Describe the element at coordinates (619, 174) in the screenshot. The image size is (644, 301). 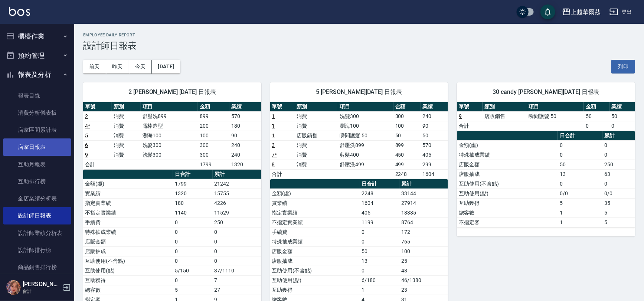
I see `td: 63` at that location.